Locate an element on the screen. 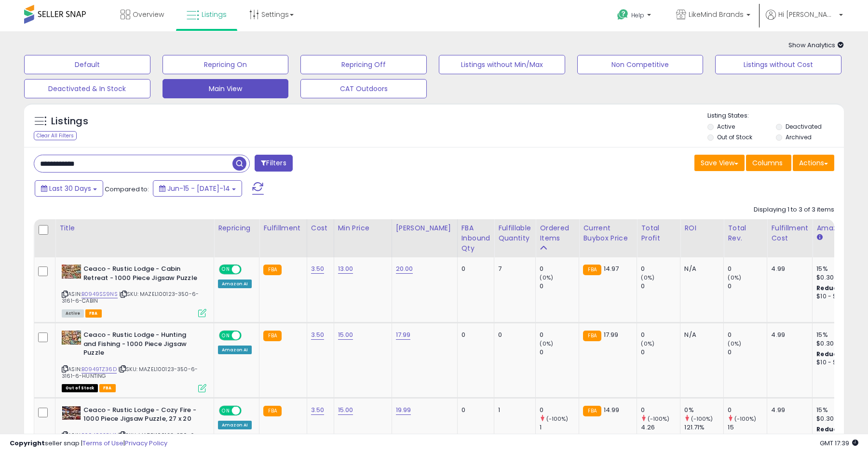 The image size is (868, 453). b: Ceaco - Rustic Lodge - Hunting and Fishing - 1000 Piece Jigsaw Puzzle is located at coordinates (142, 345).